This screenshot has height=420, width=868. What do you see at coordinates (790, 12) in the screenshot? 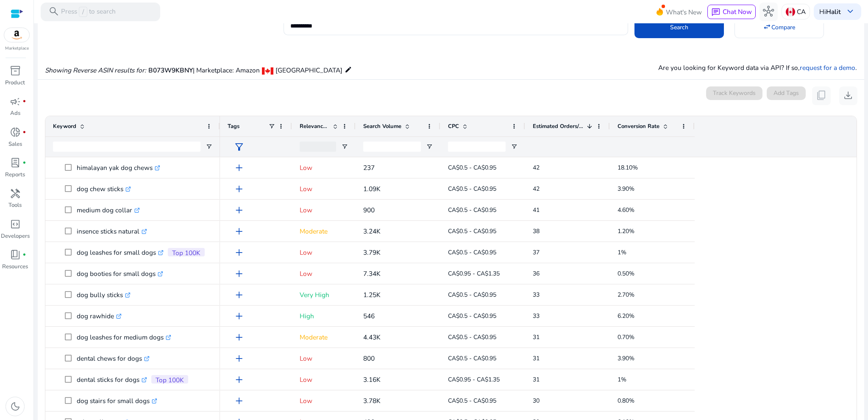
I see `img: ca.svg` at bounding box center [790, 12].